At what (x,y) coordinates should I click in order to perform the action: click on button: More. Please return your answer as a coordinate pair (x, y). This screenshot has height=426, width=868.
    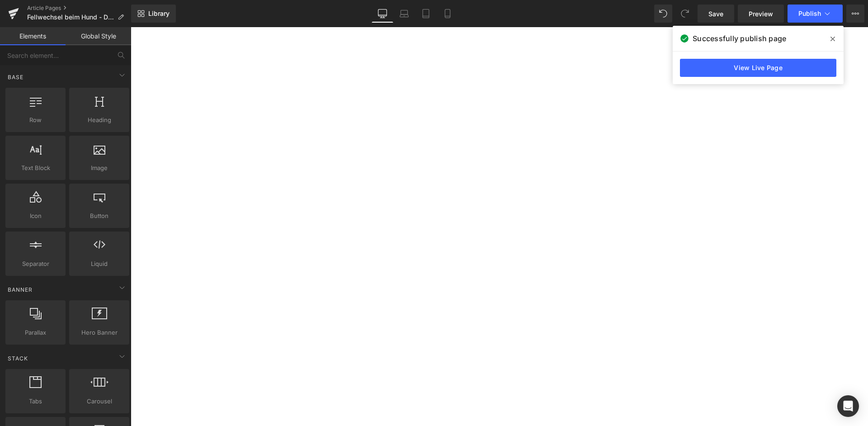
    Looking at the image, I should click on (855, 13).